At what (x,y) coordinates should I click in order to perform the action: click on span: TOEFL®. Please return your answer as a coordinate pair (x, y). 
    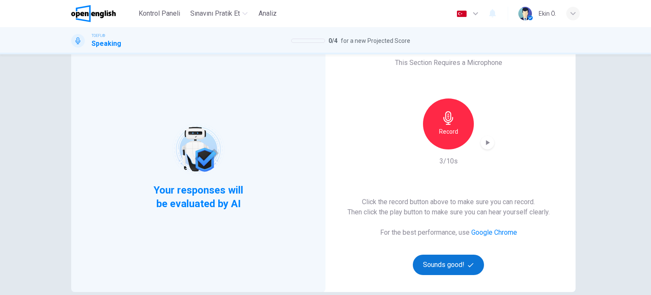
    Looking at the image, I should click on (98, 36).